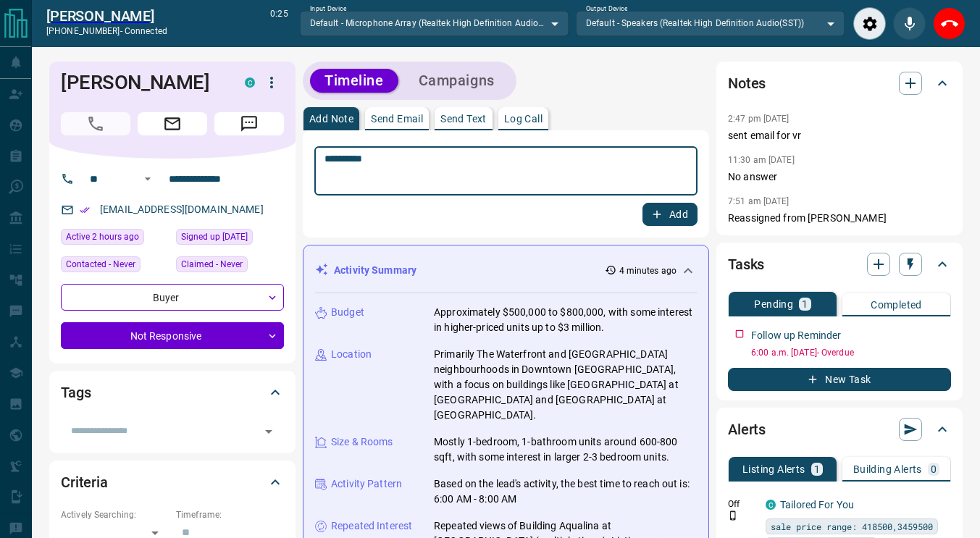 This screenshot has width=980, height=538. I want to click on p: Log Call, so click(523, 118).